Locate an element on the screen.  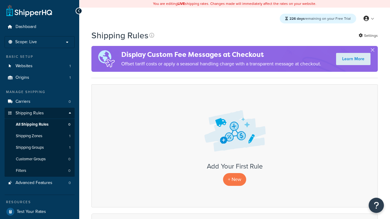
div: Basic Setup is located at coordinates (40, 57).